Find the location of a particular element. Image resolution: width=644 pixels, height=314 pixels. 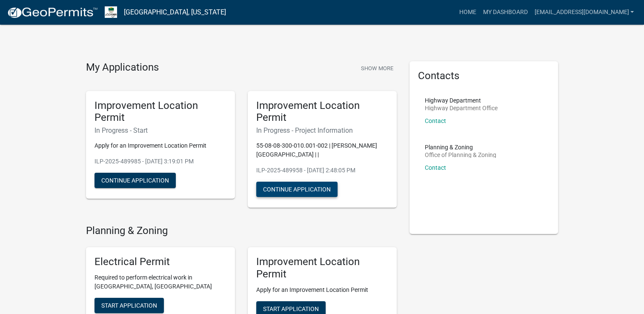

p: Office of Planning & Zoning is located at coordinates (460, 155).